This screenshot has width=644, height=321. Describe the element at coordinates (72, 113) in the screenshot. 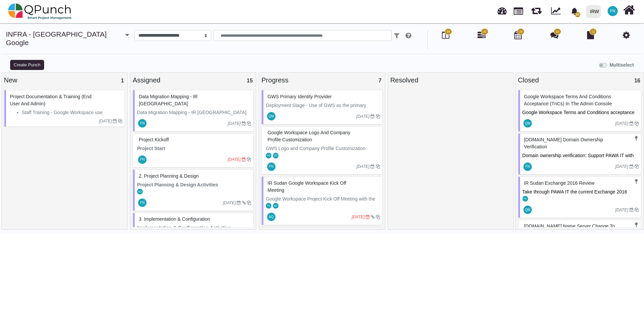

I see `li: Staff Training - Google Workspace use` at that location.